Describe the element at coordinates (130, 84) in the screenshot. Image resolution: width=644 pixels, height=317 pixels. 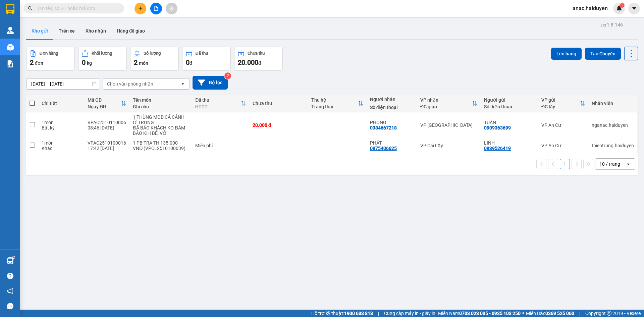
I see `div: Chọn văn phòng nhận` at that location.